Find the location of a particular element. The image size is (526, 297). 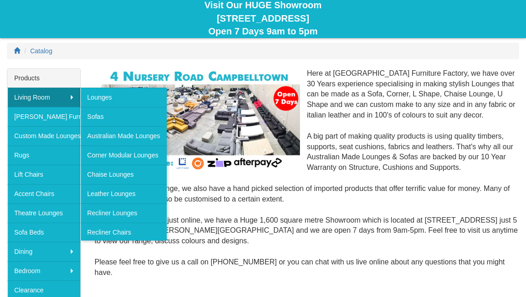

span: Catalog is located at coordinates (41, 51).